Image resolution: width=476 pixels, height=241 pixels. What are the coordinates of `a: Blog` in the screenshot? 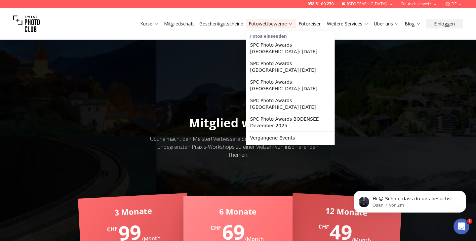 It's located at (412, 24).